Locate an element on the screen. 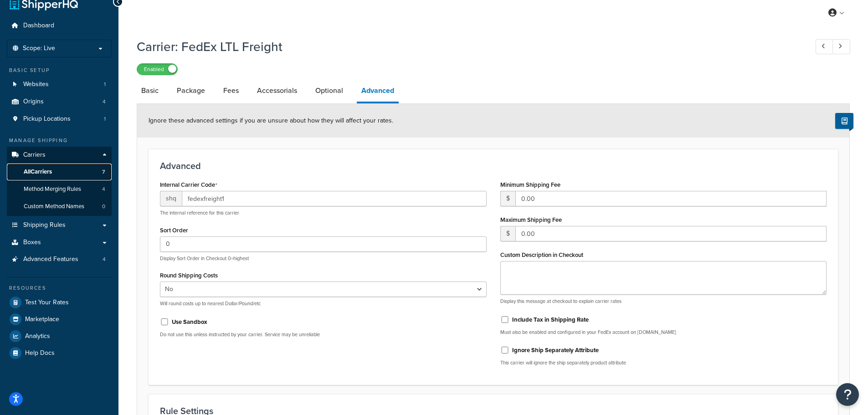 This screenshot has width=868, height=415. div: Resources is located at coordinates (59, 288).